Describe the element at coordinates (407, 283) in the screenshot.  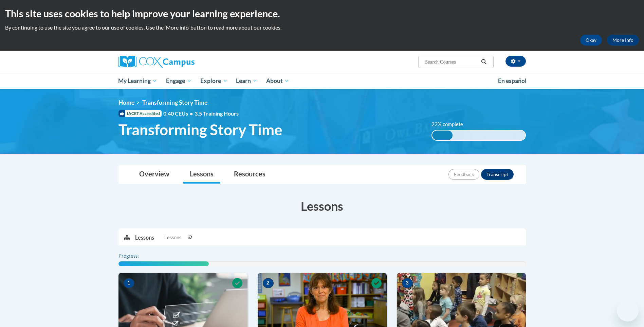
I see `span: 3` at that location.